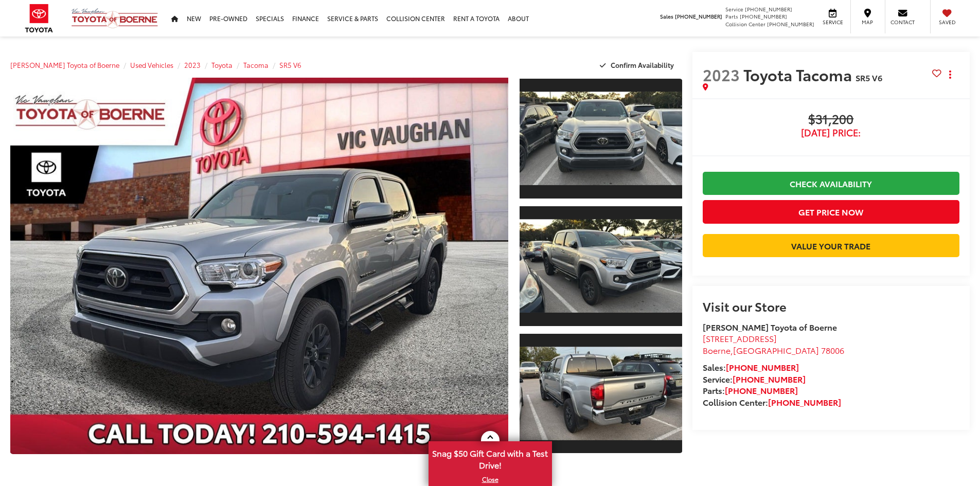 Image resolution: width=980 pixels, height=486 pixels. Describe the element at coordinates (903, 22) in the screenshot. I see `span: Contact` at that location.